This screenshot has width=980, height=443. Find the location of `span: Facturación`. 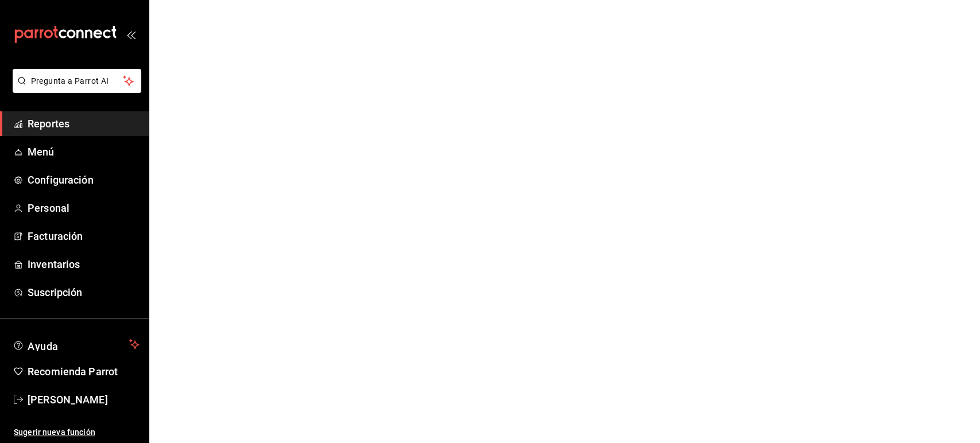

span: Facturación is located at coordinates (83, 236).